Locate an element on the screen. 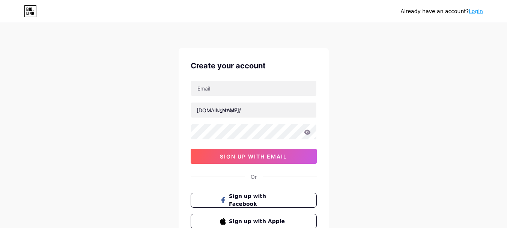  a: Login is located at coordinates (476, 11).